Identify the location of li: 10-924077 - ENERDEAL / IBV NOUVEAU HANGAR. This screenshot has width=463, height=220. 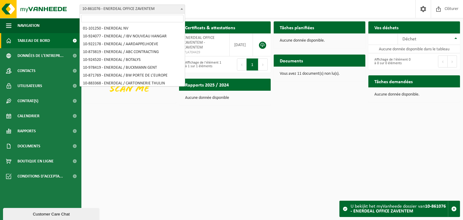
(132, 36).